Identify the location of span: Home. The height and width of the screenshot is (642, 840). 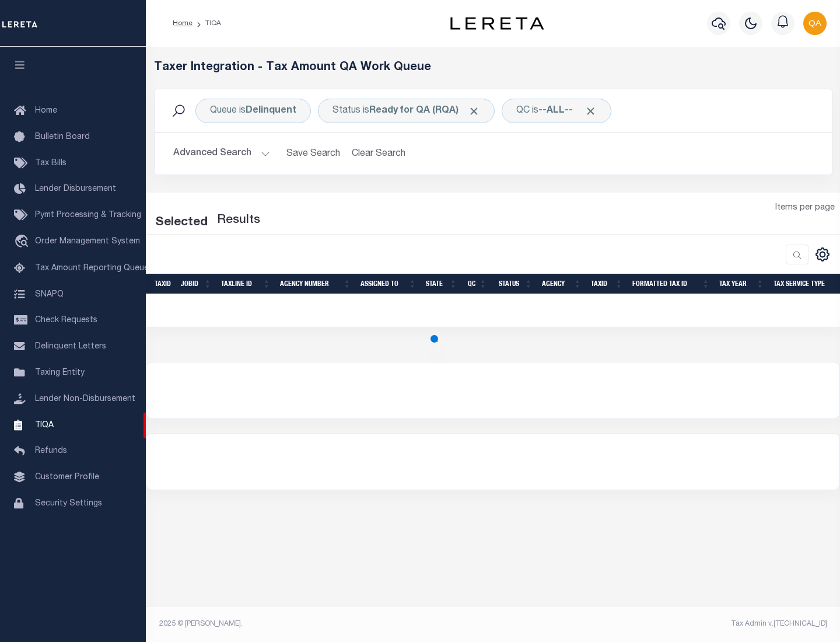
(46, 111).